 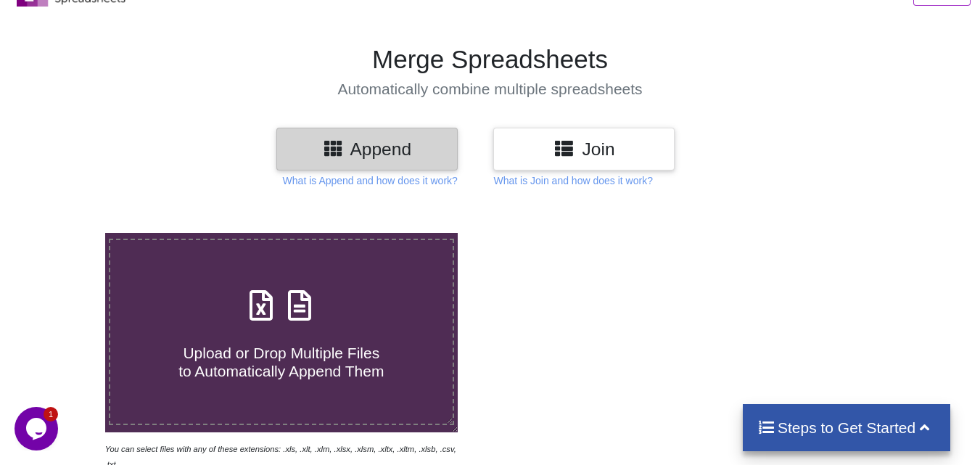 What do you see at coordinates (367, 148) in the screenshot?
I see `h3: Append` at bounding box center [367, 148].